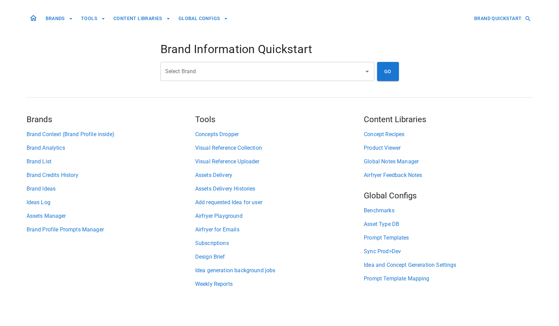 The height and width of the screenshot is (326, 559). Describe the element at coordinates (59, 18) in the screenshot. I see `button: BRANDS` at that location.